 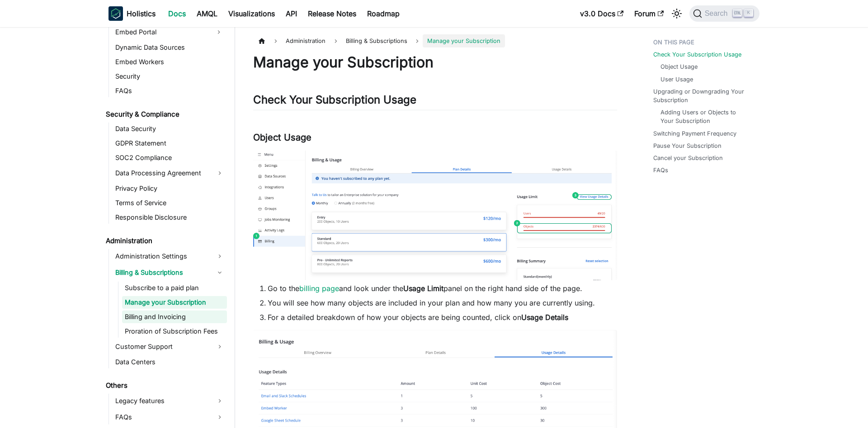 What do you see at coordinates (132, 14) in the screenshot?
I see `a: HolisticsHolistics` at bounding box center [132, 14].